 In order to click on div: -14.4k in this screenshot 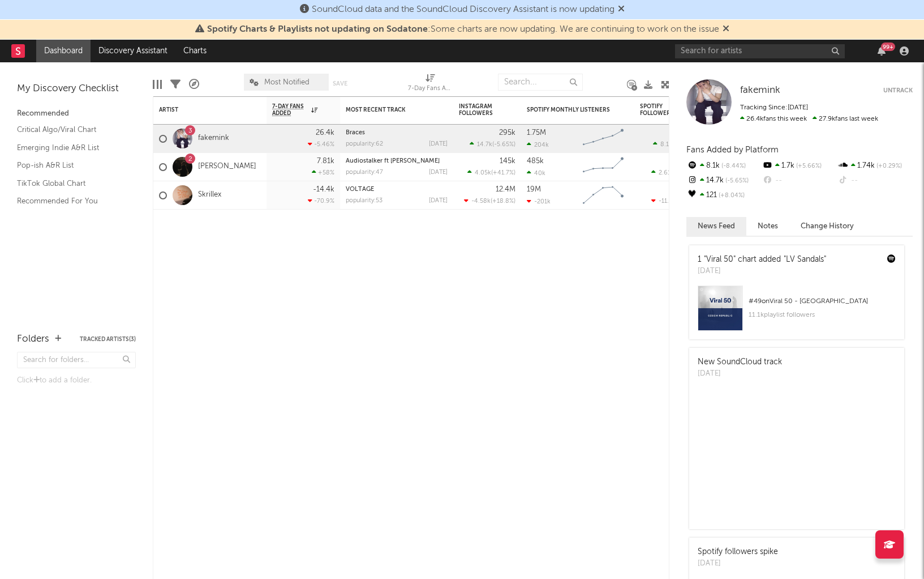, I will do `click(324, 189)`.